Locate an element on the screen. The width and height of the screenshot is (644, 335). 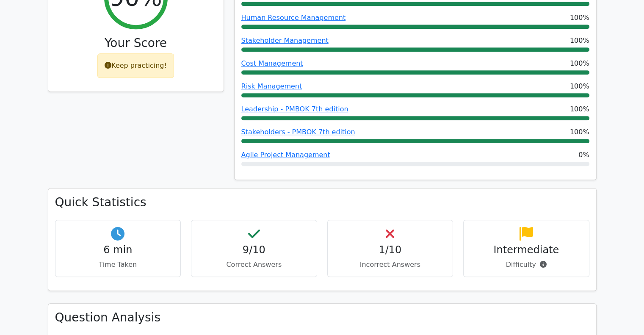
p: Difficulty is located at coordinates (526, 265).